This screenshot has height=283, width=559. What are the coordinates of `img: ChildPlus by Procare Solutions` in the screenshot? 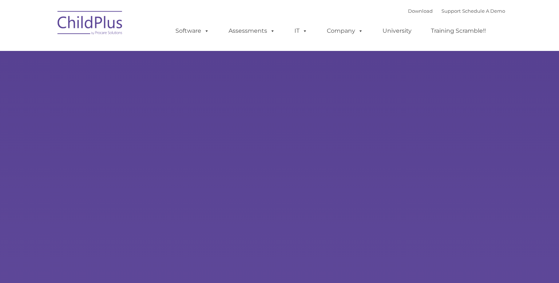 It's located at (90, 24).